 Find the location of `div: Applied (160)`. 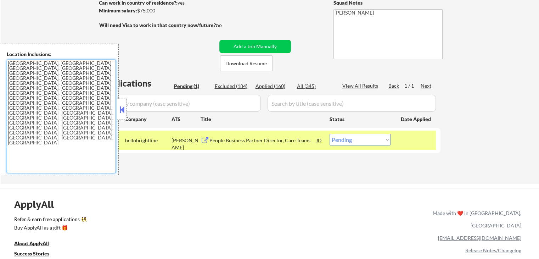

div: Applied (160) is located at coordinates (273, 86).